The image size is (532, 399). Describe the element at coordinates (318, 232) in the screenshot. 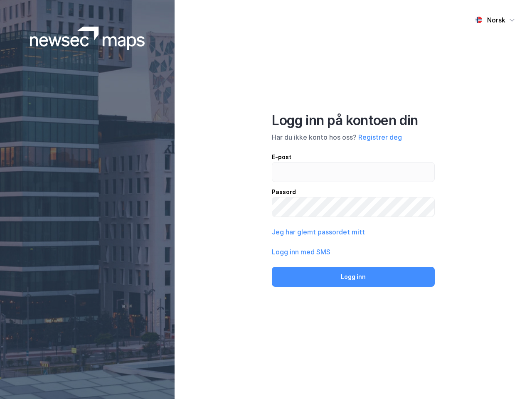

I see `button: Jeg har glemt passordet mitt` at that location.